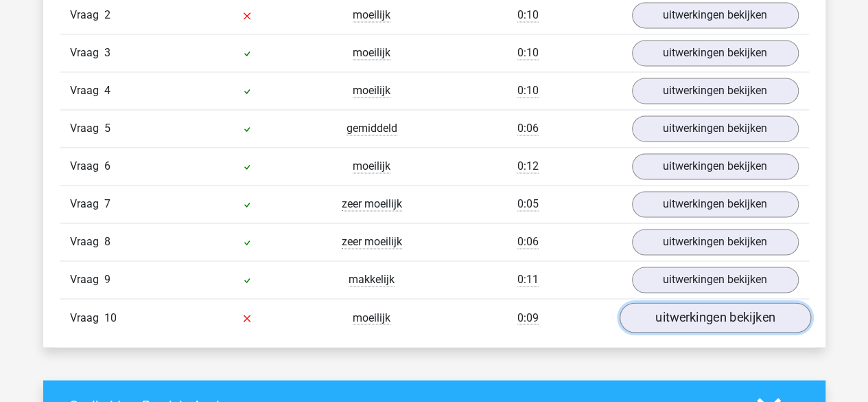 The image size is (868, 402). What do you see at coordinates (528, 204) in the screenshot?
I see `span: 0:05` at bounding box center [528, 204].